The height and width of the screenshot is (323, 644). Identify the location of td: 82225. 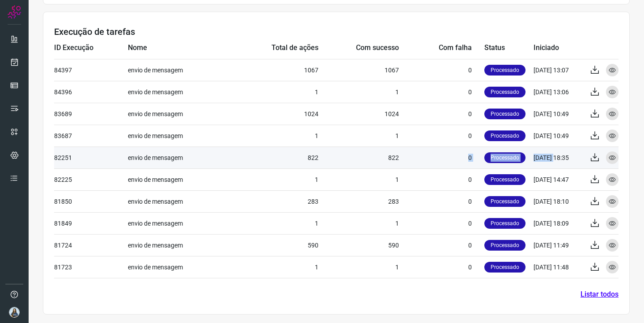
(91, 179).